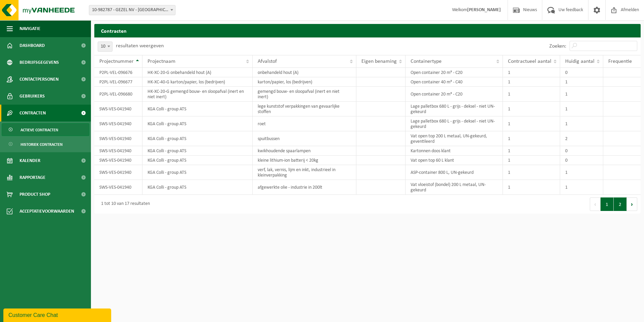 The image size is (644, 322). I want to click on span: Frequentie, so click(620, 61).